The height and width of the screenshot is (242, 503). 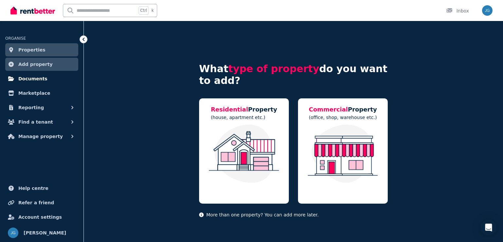 What do you see at coordinates (274, 68) in the screenshot?
I see `span: type of property` at bounding box center [274, 68].